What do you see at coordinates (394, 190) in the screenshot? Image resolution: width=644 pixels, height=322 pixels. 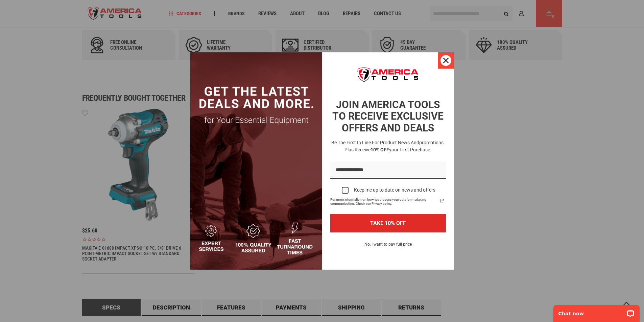 I see `div: Keep me up to date on news and offers` at bounding box center [394, 190].